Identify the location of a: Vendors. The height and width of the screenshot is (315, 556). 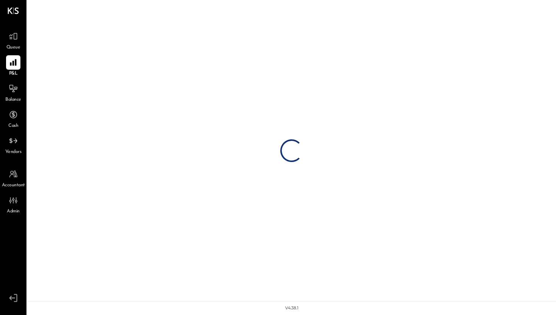
(13, 145).